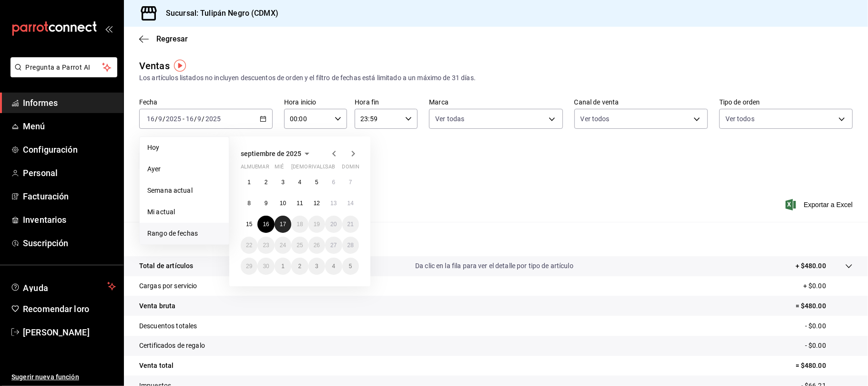 This screenshot has width=868, height=386. What do you see at coordinates (351, 266) in the screenshot?
I see `button: 5 de octubre de 2025` at bounding box center [351, 266].